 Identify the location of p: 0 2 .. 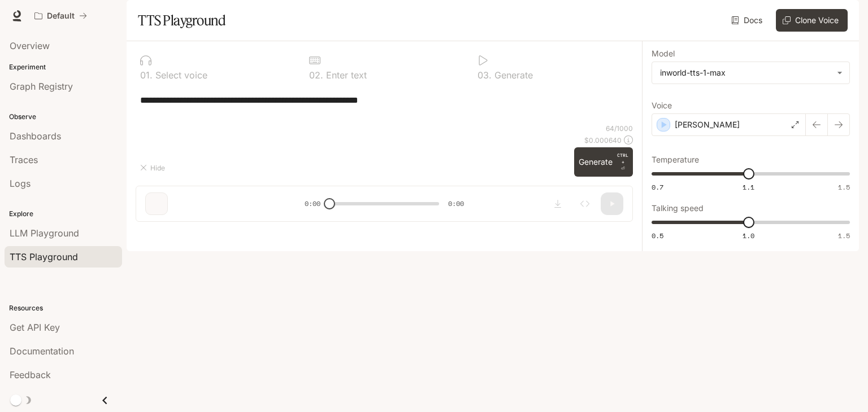
(316, 75).